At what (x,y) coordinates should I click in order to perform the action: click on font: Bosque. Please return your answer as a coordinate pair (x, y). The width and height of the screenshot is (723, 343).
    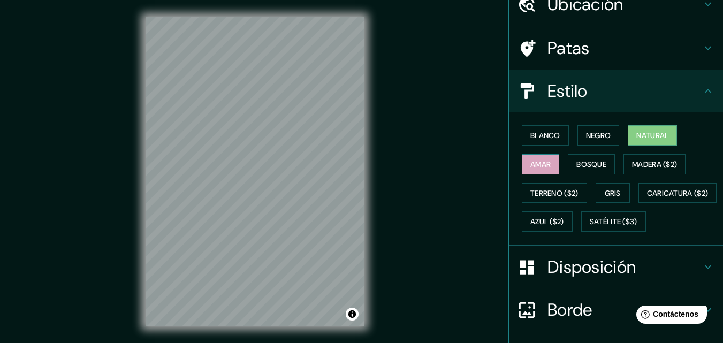
    Looking at the image, I should click on (591, 164).